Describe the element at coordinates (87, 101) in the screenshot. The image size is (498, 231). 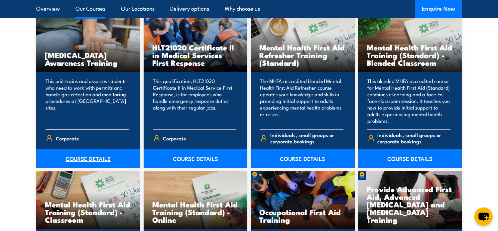
I see `p: This unit trains and assesses students who need to work with permits and handle gas detection and...` at that location.